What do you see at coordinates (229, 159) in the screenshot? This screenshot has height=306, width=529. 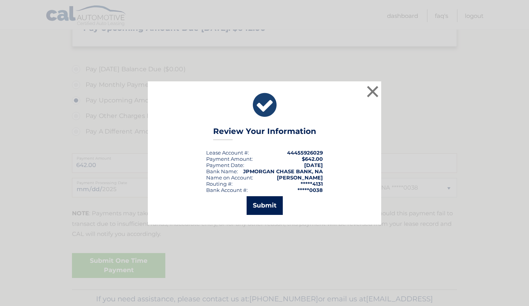 I see `div: Payment Amount:` at bounding box center [229, 159].